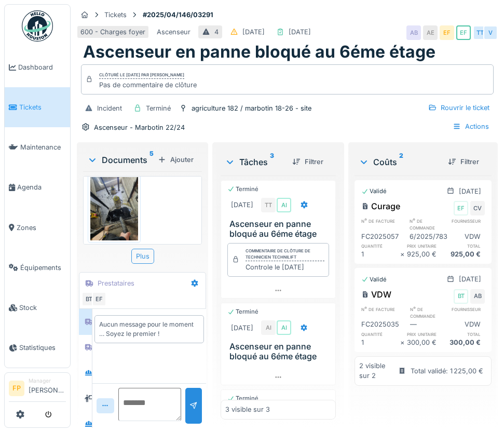 This screenshot has width=504, height=432. I want to click on a: Tickets, so click(37, 107).